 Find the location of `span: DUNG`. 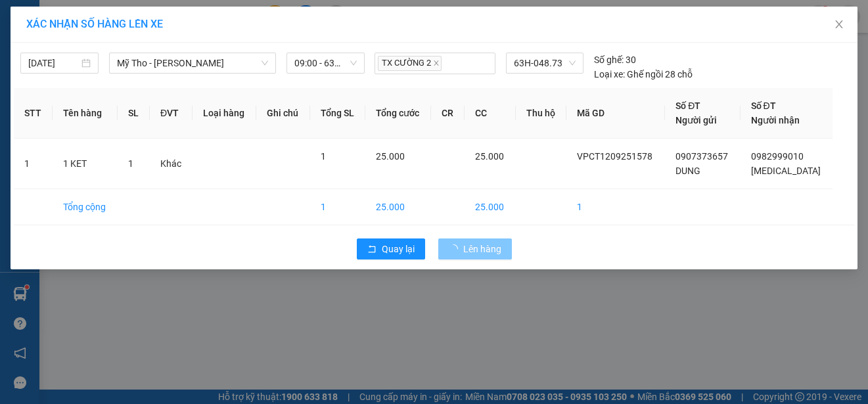

span: DUNG is located at coordinates (688, 171).